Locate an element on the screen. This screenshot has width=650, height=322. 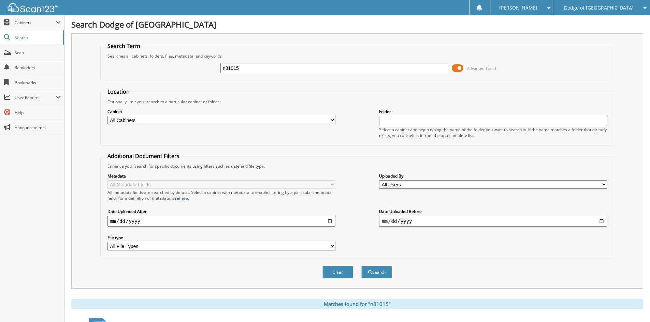
div: Optionally limit your search to a particular cabinet or folder is located at coordinates (357, 102).